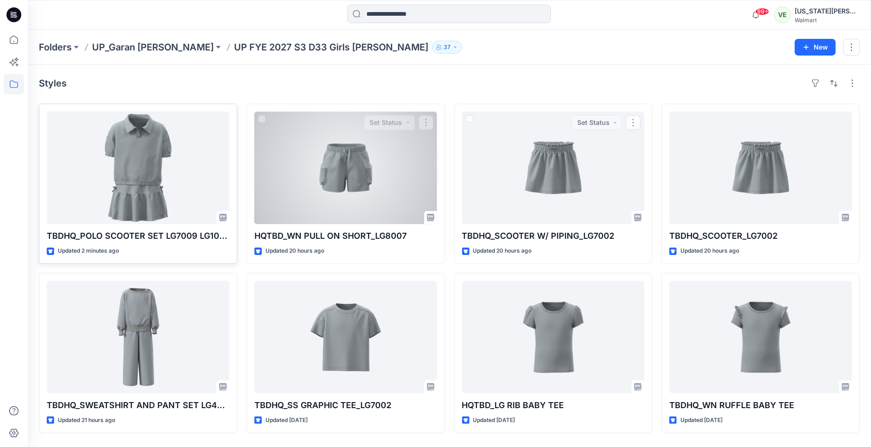 The image size is (871, 447). What do you see at coordinates (553, 236) in the screenshot?
I see `p: TBDHQ_SCOOTER W/ PIPING_LG7002` at bounding box center [553, 236].